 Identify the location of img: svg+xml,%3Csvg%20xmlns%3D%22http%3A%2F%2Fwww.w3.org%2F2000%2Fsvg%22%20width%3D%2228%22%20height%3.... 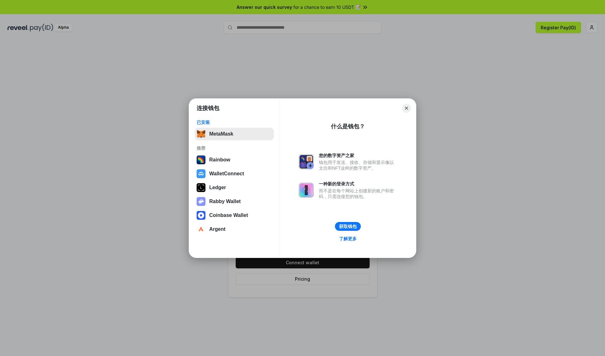
(201, 188).